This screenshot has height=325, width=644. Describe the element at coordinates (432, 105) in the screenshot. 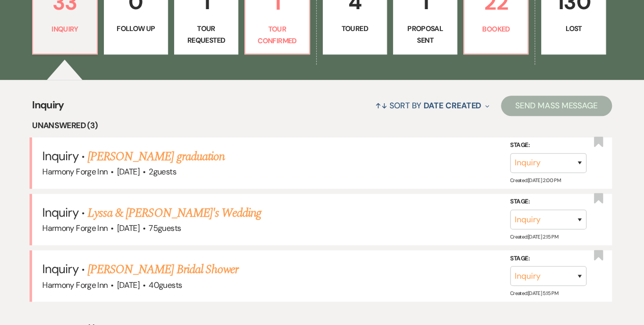

I see `button: Sort By Date Created` at that location.